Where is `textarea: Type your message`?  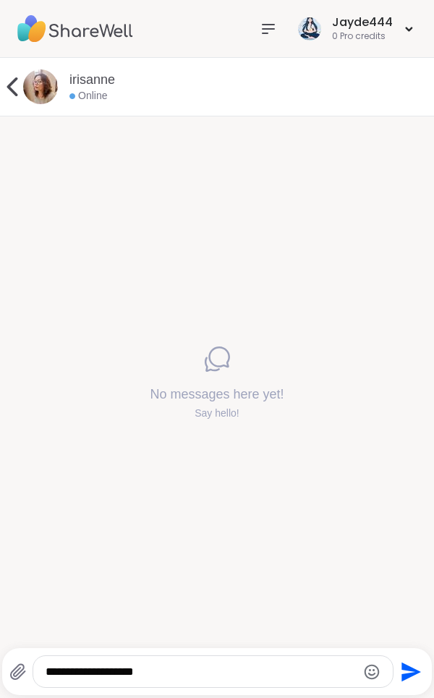
textarea: Type your message is located at coordinates (201, 672).